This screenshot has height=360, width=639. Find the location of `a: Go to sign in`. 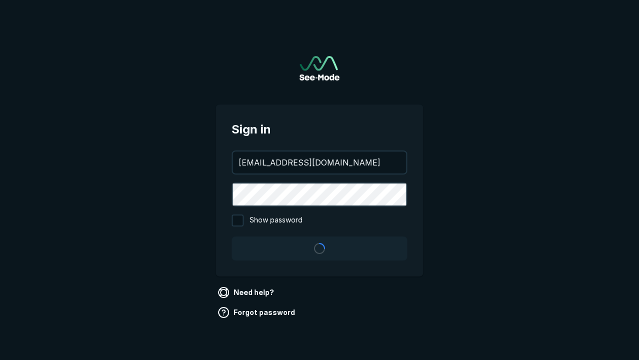

a: Go to sign in is located at coordinates (320, 68).